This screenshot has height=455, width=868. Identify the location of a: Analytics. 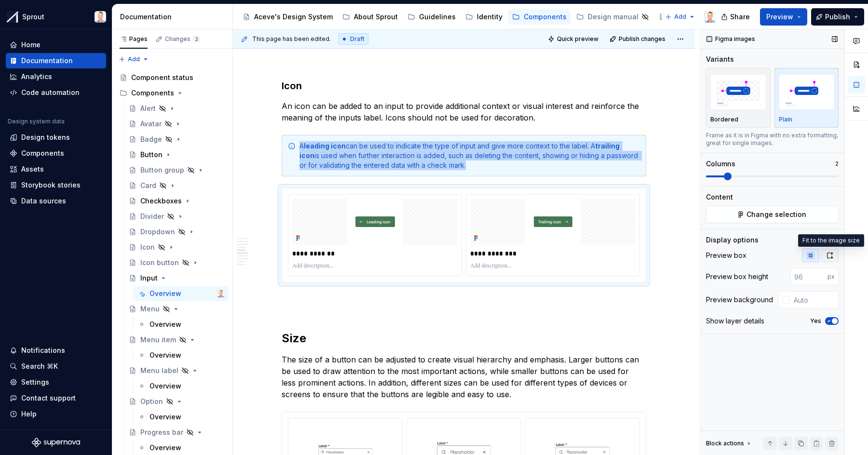
(56, 77).